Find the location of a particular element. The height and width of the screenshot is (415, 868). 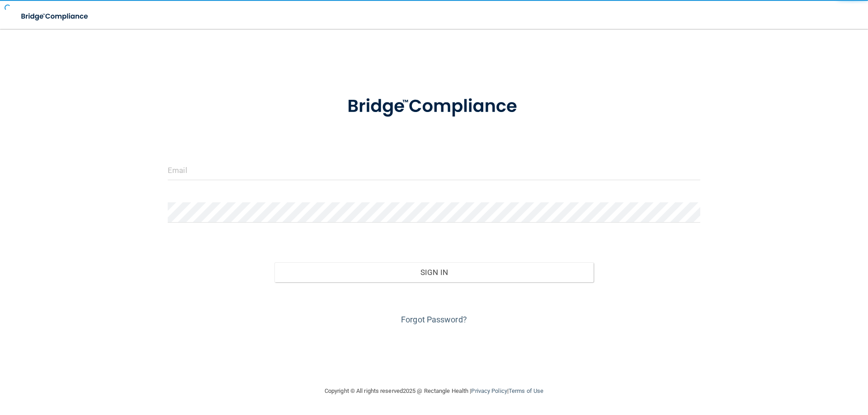

div: Copyright © All rights reserved 2025 @ Rectangle Health | | is located at coordinates (434, 391).